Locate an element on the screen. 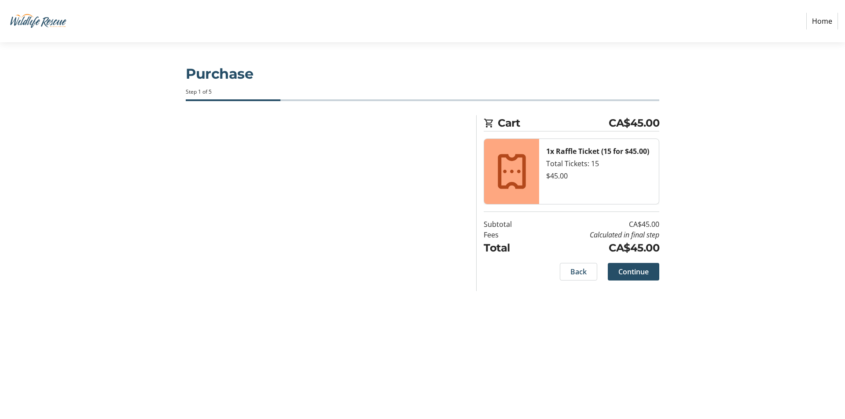  td: Calculated in final step is located at coordinates (596, 235).